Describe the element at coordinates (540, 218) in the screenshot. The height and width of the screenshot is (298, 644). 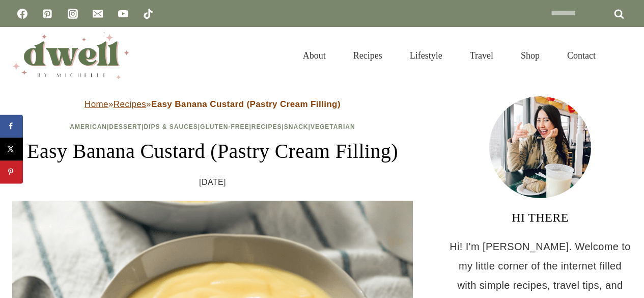
I see `h3: HI THERE` at that location.